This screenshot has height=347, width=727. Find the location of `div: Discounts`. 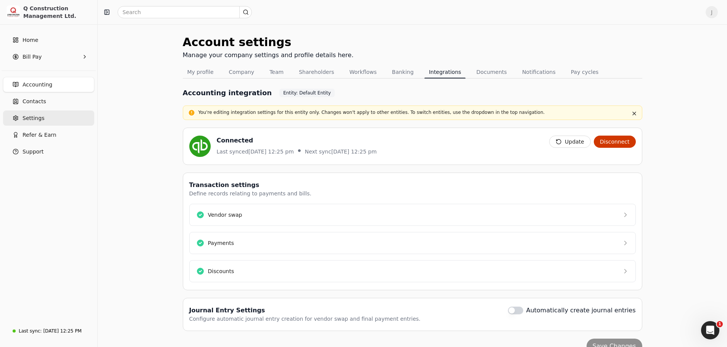

div: Discounts is located at coordinates (221, 272).